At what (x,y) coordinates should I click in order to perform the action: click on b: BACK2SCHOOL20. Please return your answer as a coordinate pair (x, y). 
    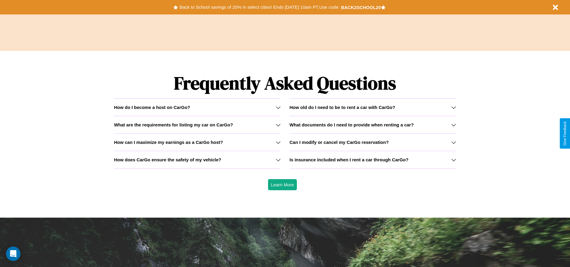
    Looking at the image, I should click on (361, 7).